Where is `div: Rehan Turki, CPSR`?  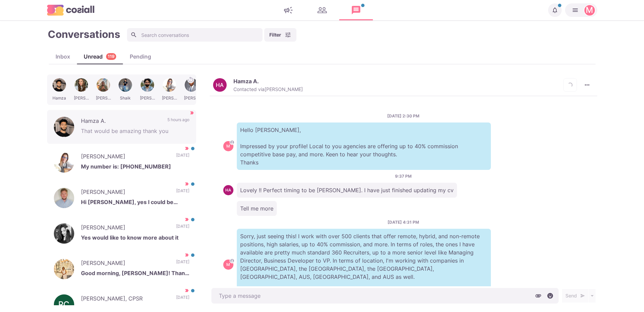
div: Rehan Turki, CPSR is located at coordinates (64, 304).